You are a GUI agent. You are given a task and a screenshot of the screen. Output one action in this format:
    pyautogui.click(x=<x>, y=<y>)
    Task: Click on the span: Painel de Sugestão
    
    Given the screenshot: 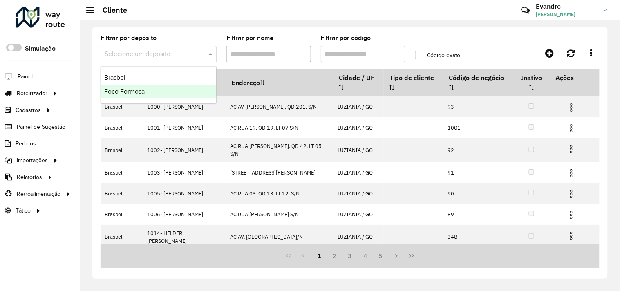 What is the action you would take?
    pyautogui.click(x=41, y=127)
    